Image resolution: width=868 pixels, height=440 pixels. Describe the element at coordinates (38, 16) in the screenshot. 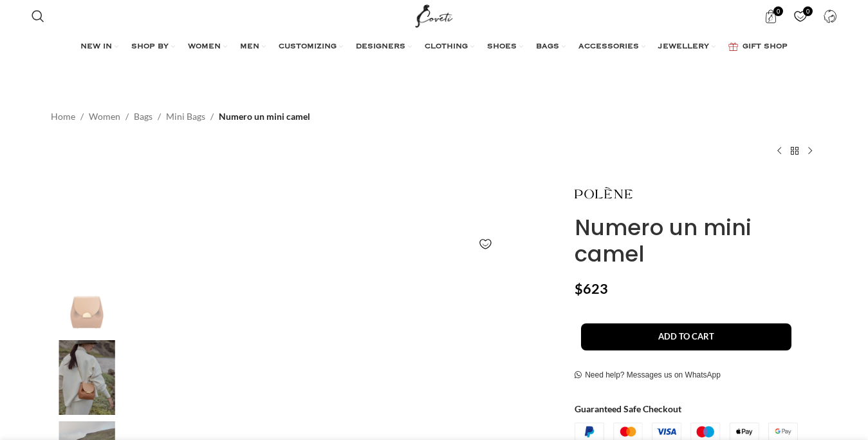

I see `div: Search` at that location.